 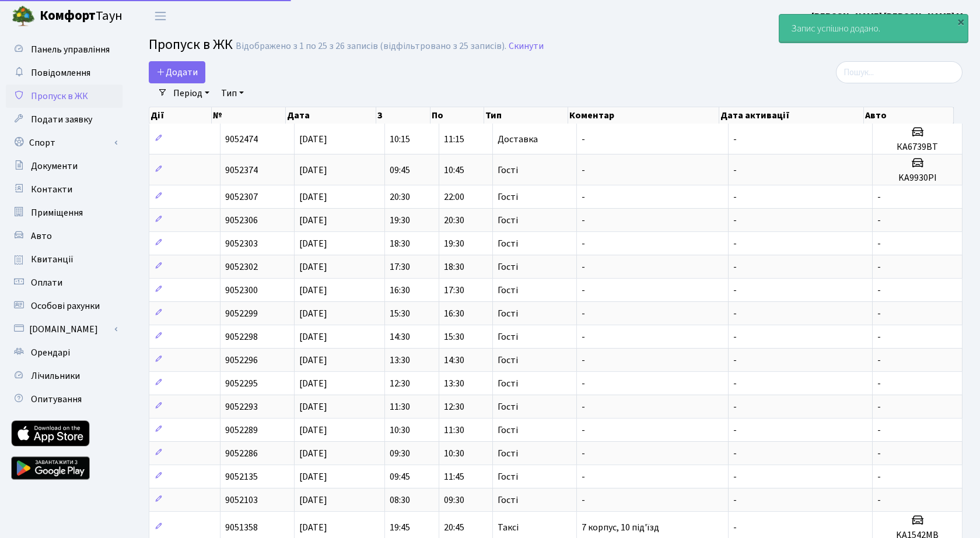 What do you see at coordinates (399, 384) in the screenshot?
I see `span: 12:30` at bounding box center [399, 384].